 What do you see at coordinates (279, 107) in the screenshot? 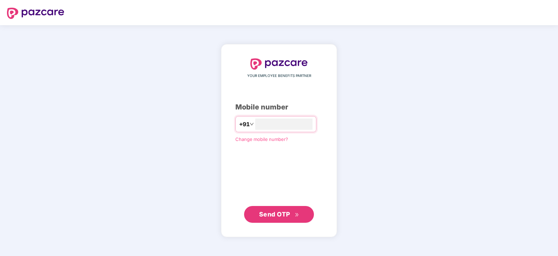
I see `div: Mobile number` at bounding box center [279, 107].